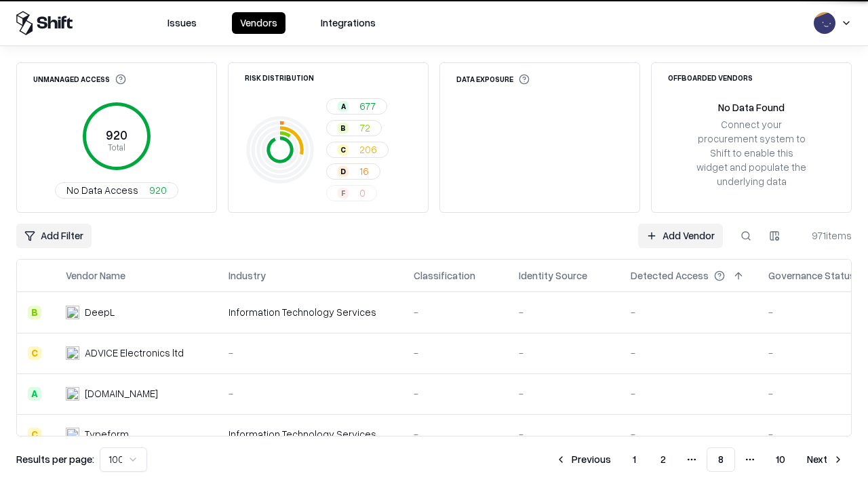 The image size is (868, 488). I want to click on tspan: 920, so click(117, 135).